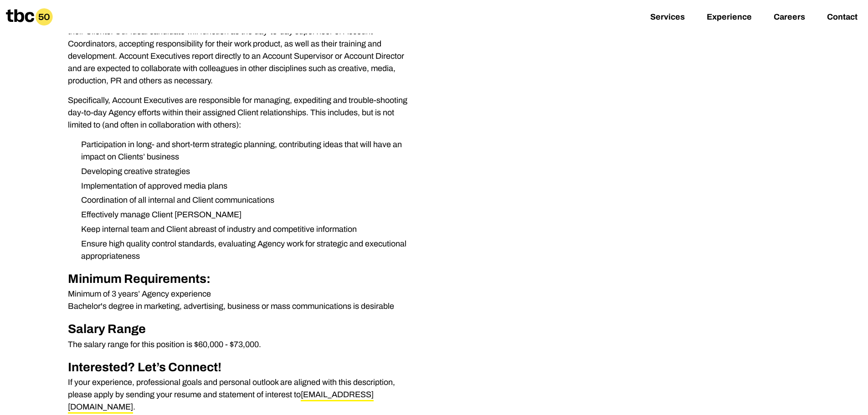 This screenshot has height=415, width=868. I want to click on li: Keep internal team and Client abreast of industry and competitive information, so click(246, 229).